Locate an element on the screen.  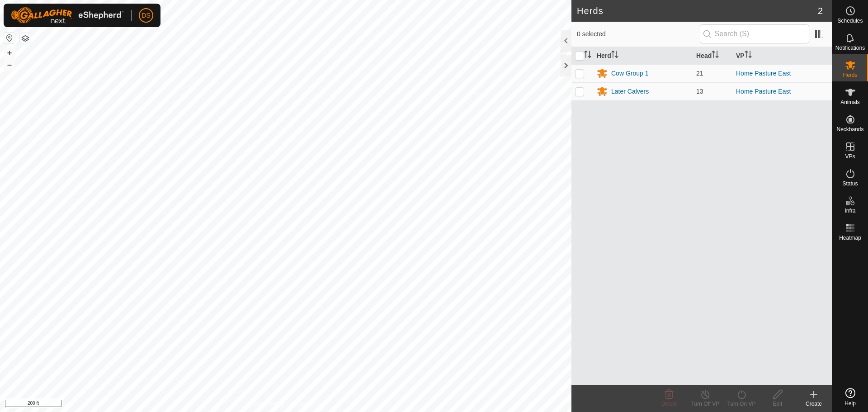
h2: Herds is located at coordinates (697, 11).